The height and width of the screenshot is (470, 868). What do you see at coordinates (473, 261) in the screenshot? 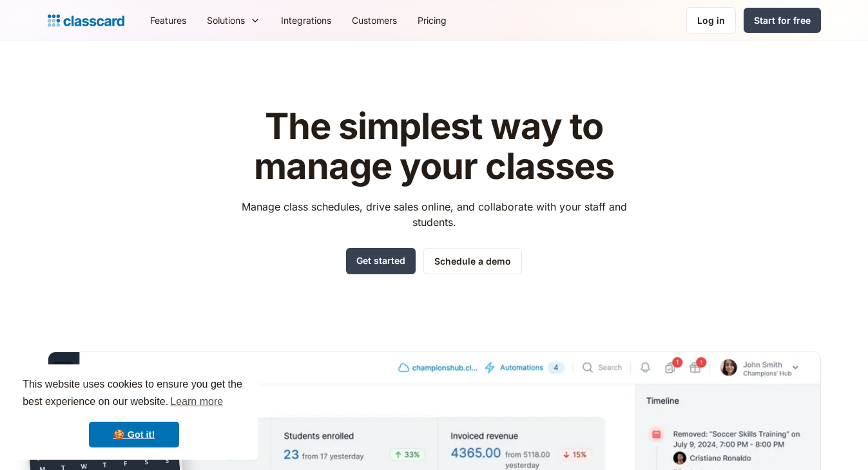
I see `a: Schedule a demo` at bounding box center [473, 261].